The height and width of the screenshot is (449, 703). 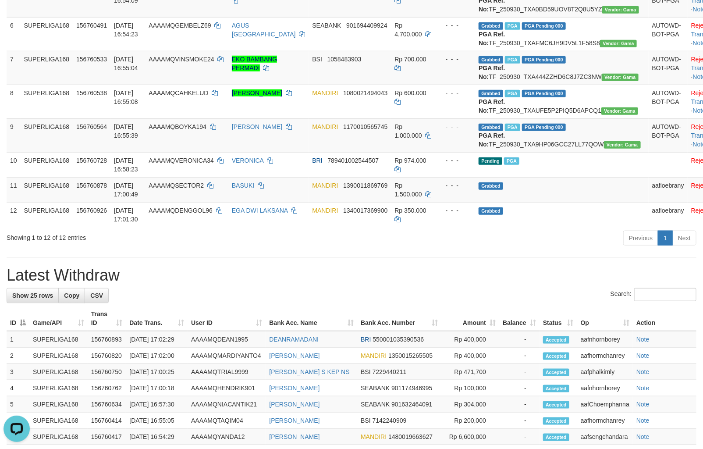 I want to click on span: Marked by aafsengchandara, so click(x=512, y=60).